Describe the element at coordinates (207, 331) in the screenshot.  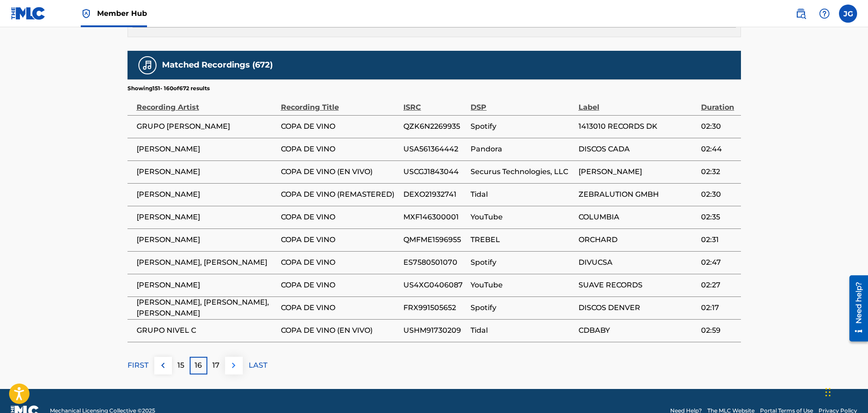
I see `span: GRUPO NIVEL C` at that location.